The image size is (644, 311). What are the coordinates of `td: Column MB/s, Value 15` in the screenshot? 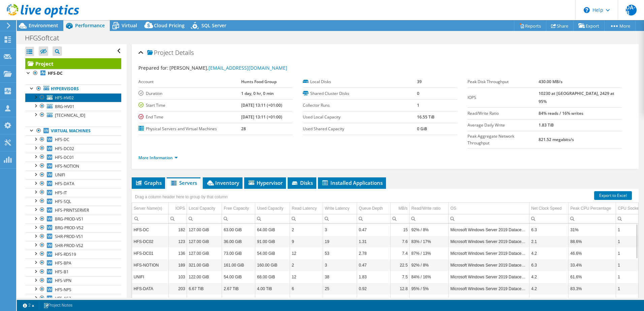 It's located at (400, 229).